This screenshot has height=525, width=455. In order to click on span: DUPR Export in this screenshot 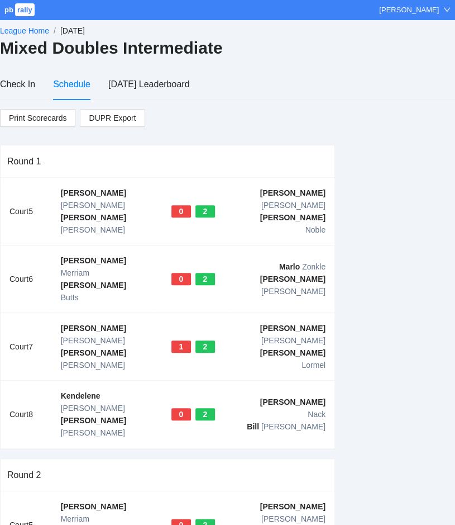, I will do `click(112, 118)`.